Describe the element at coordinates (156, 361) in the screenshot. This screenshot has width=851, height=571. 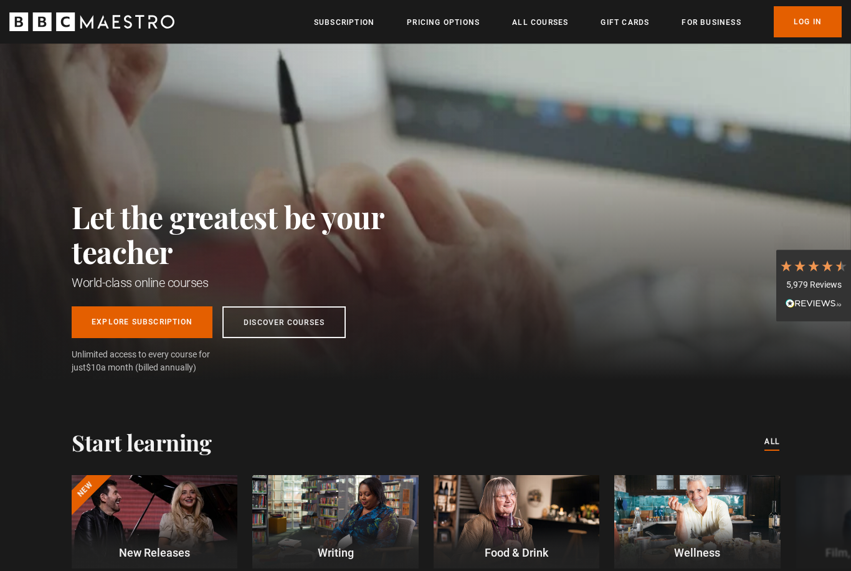
I see `span: Unlimited access to every course for just a month (billed annually)` at that location.